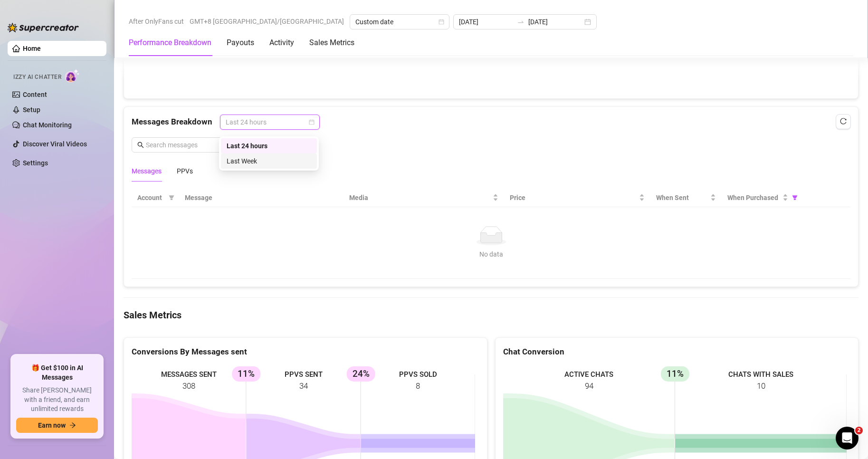  I want to click on div: Activity, so click(282, 43).